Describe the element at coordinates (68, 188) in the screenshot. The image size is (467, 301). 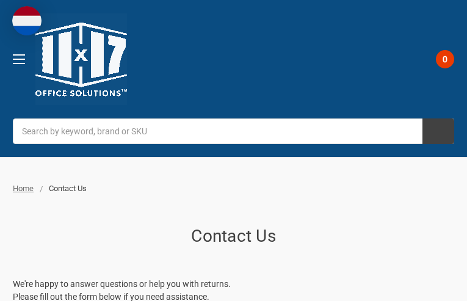
I see `span: Contact Us` at that location.